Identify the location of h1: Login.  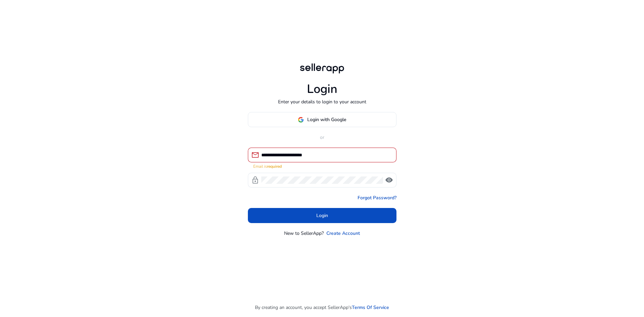
(322, 89).